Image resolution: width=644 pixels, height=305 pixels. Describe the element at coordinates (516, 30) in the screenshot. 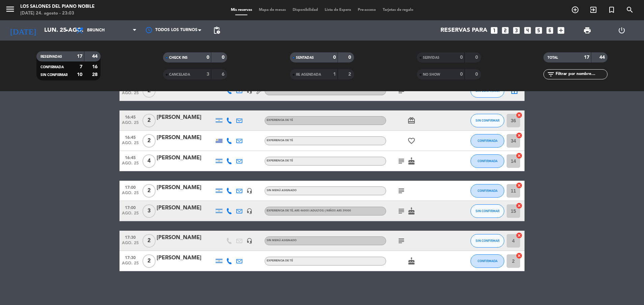

I see `i: looks_3` at that location.